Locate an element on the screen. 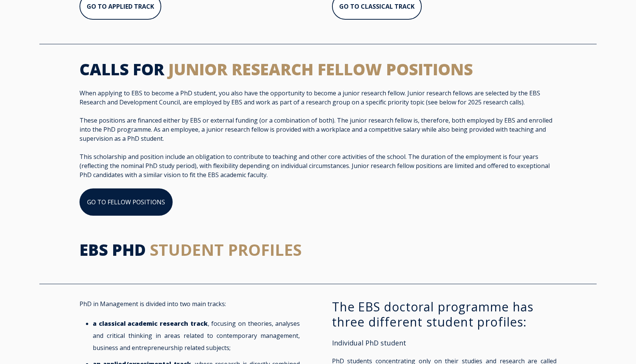 This screenshot has width=636, height=364. span: JUNIOR RESEARCH FELLOW POSITIONS is located at coordinates (321, 69).